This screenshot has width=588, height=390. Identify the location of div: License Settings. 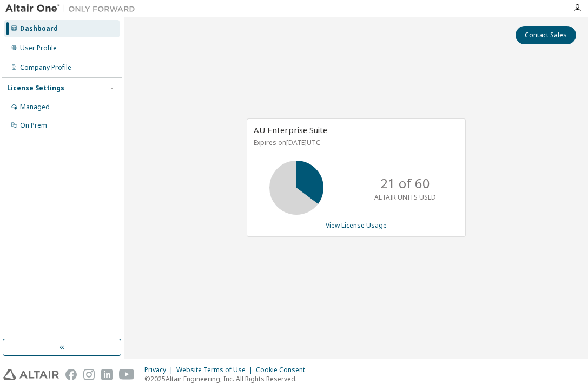
(36, 88).